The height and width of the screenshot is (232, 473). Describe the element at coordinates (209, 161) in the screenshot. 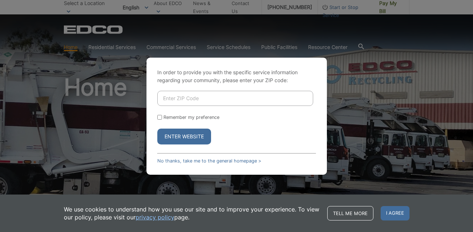

I see `a: No thanks, take me to the general homepage >` at that location.